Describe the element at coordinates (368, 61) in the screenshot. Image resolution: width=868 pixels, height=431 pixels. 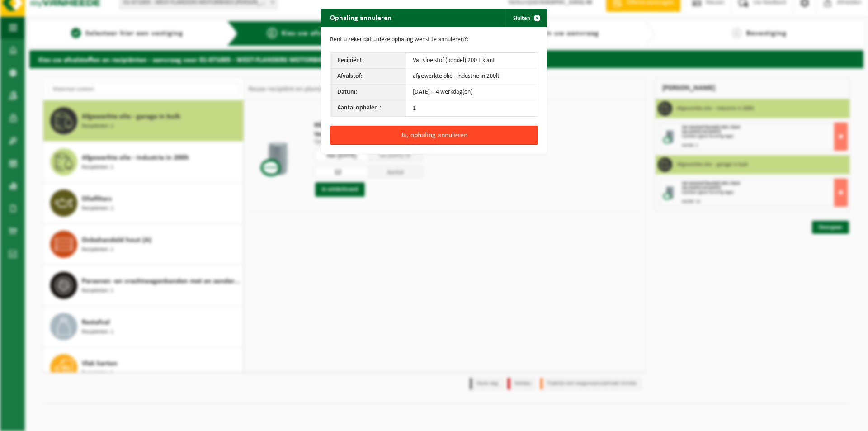
I see `th: Recipiënt:` at that location.